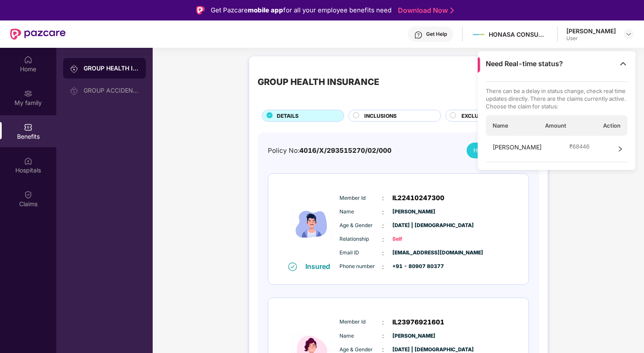 The width and height of the screenshot is (644, 353). Describe the element at coordinates (28, 128) in the screenshot. I see `img: svg+xml;base64,PHN2ZyBpZD0iQmVuZWZpdHMiIHhtbG5zPSJodHRwOi8vd3d3LnczLm9yZy8yMDAwL3N2ZyIgd2lkdGg9Ij...` at that location.